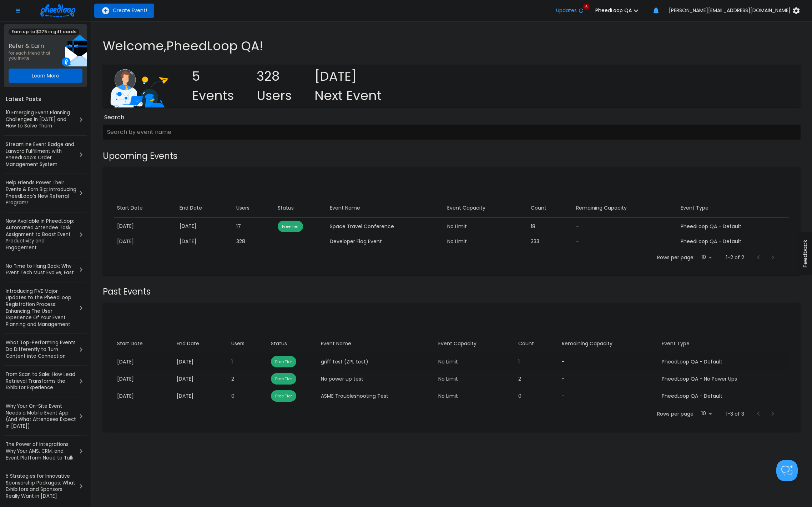 The width and height of the screenshot is (812, 507). I want to click on div: 6, so click(586, 7).